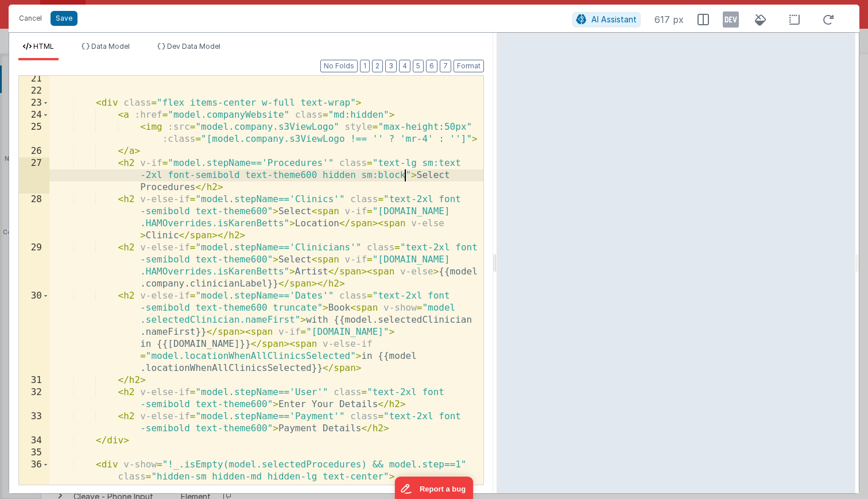 The image size is (868, 499). I want to click on button: Save, so click(63, 18).